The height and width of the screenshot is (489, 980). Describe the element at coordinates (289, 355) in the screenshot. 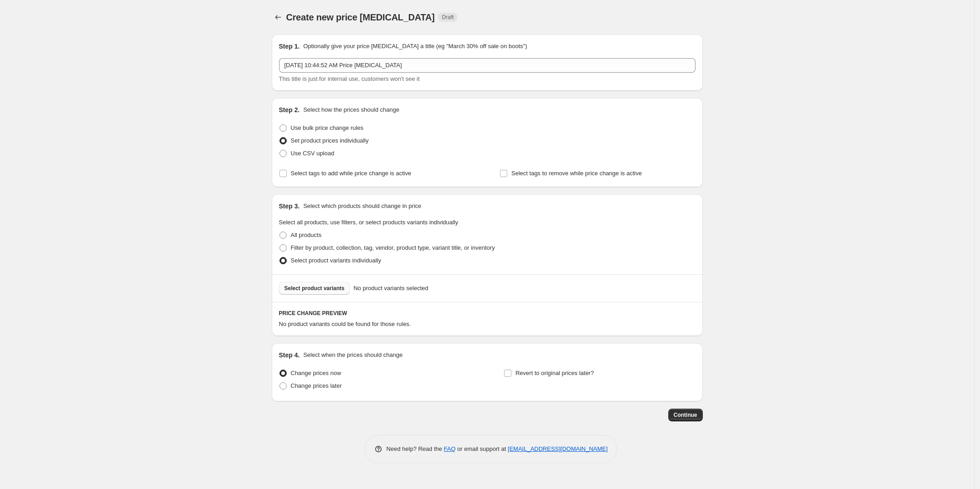

I see `h2: Step 4.` at that location.